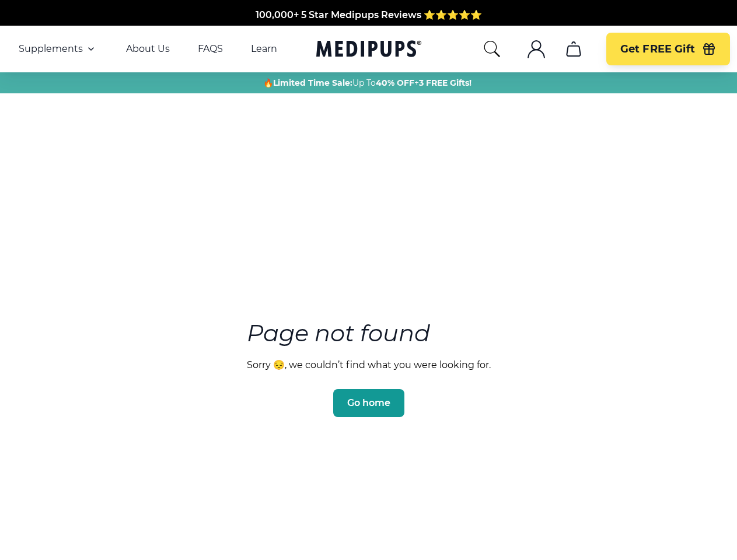 This screenshot has height=560, width=737. I want to click on button: search, so click(491, 49).